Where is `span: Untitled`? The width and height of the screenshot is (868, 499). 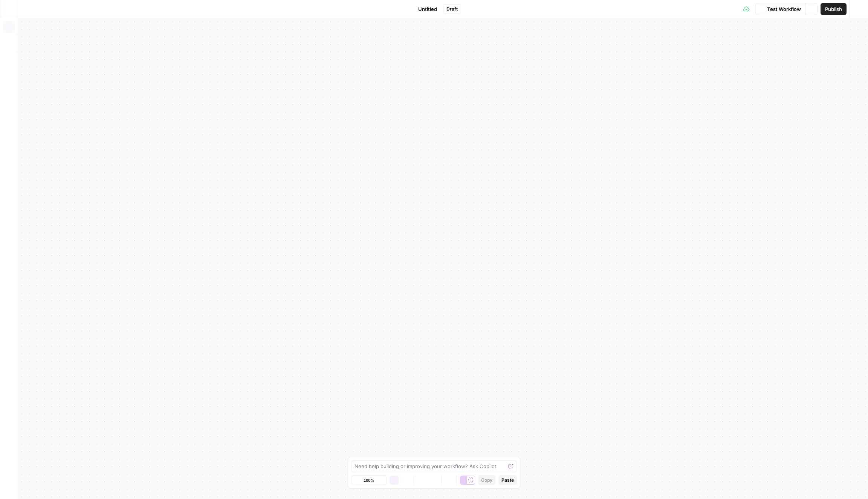
span: Untitled is located at coordinates (428, 9).